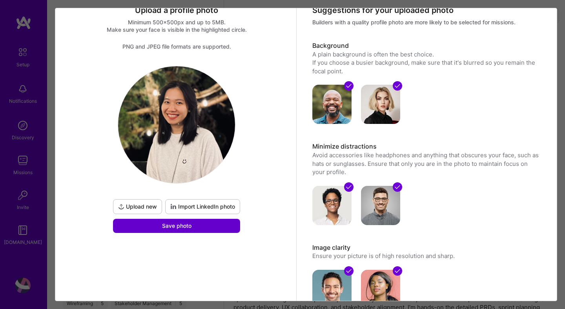 The image size is (565, 309). Describe the element at coordinates (176, 10) in the screenshot. I see `div: Upload a profile photo` at that location.